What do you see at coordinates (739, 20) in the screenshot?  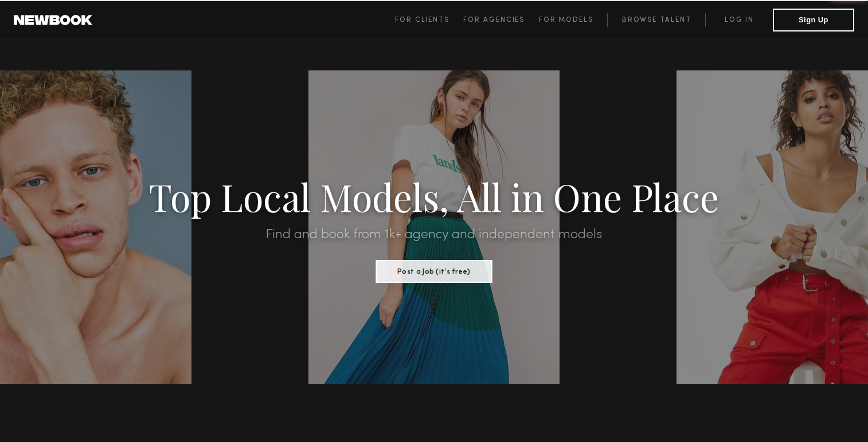 I see `a: Log in` at bounding box center [739, 20].